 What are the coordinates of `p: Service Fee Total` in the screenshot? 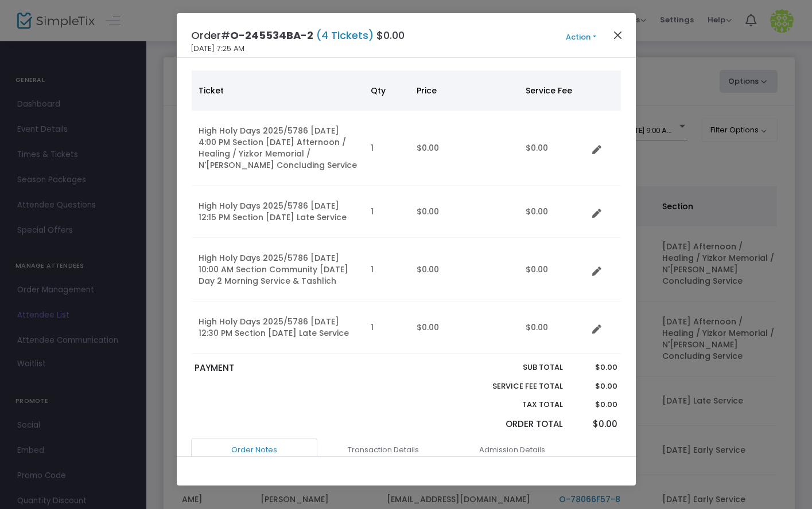 It's located at (514, 386).